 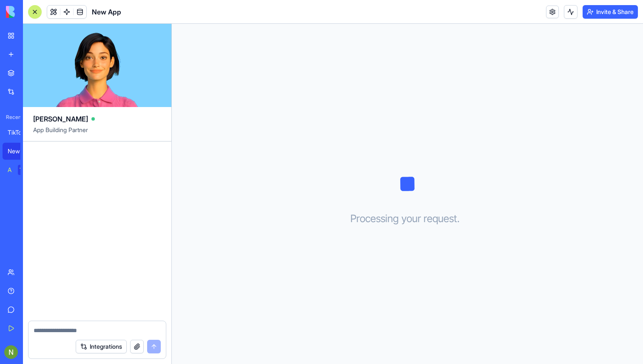 What do you see at coordinates (106, 12) in the screenshot?
I see `span: New App` at bounding box center [106, 12].